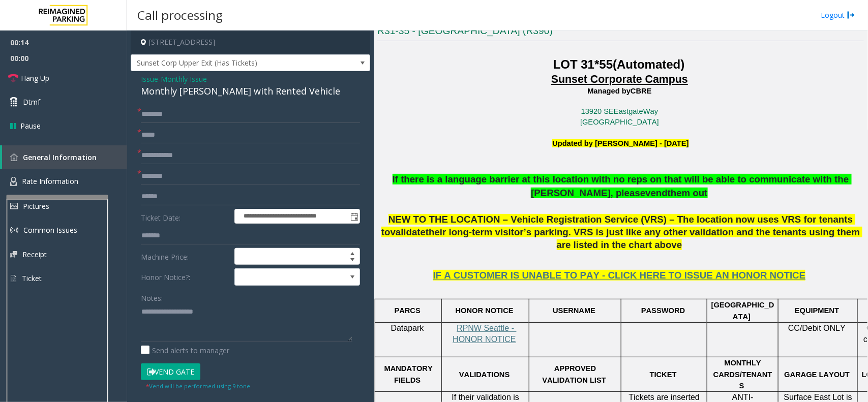  Describe the element at coordinates (574, 374) in the screenshot. I see `span: APPROVED VALIDATION LIST` at that location.